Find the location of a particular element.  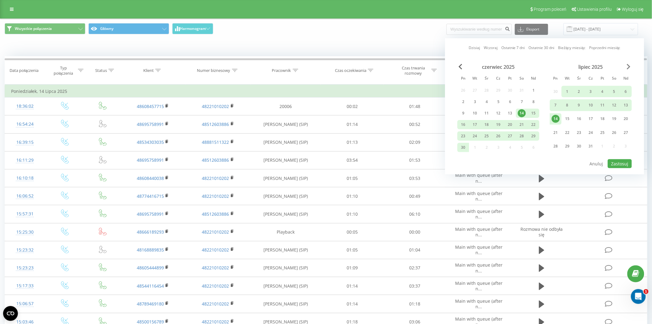

div: Status is located at coordinates (101, 70).